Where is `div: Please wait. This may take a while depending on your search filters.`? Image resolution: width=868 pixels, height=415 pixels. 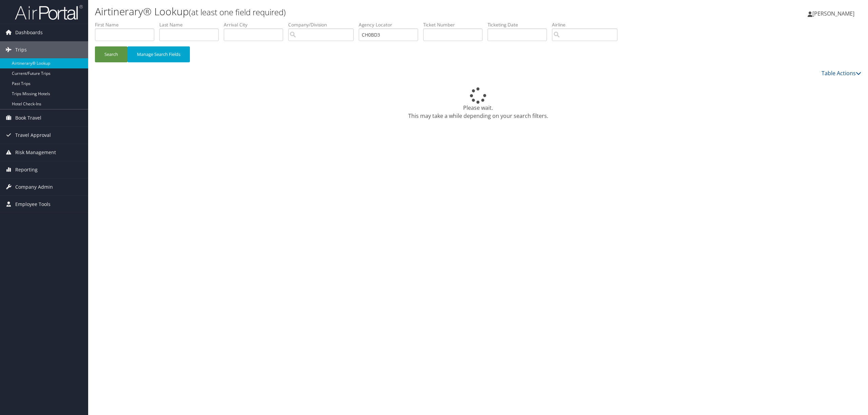
div: Please wait. This may take a while depending on your search filters. is located at coordinates (478, 103).